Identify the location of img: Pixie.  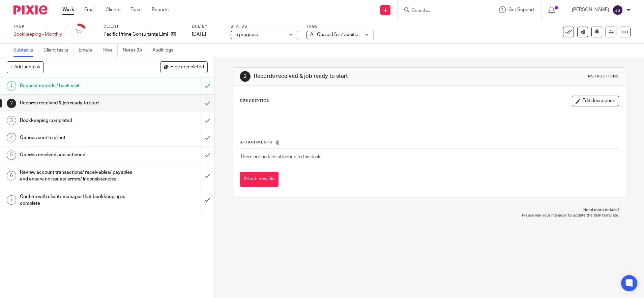
(31, 10).